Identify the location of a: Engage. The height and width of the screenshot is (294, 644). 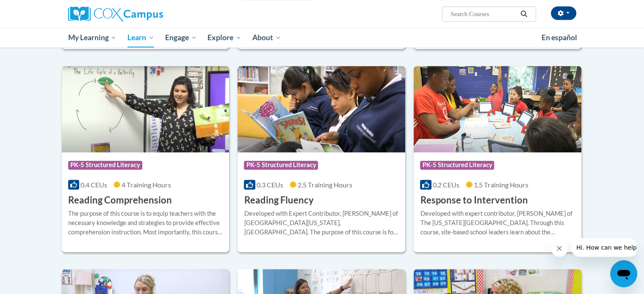
(181, 38).